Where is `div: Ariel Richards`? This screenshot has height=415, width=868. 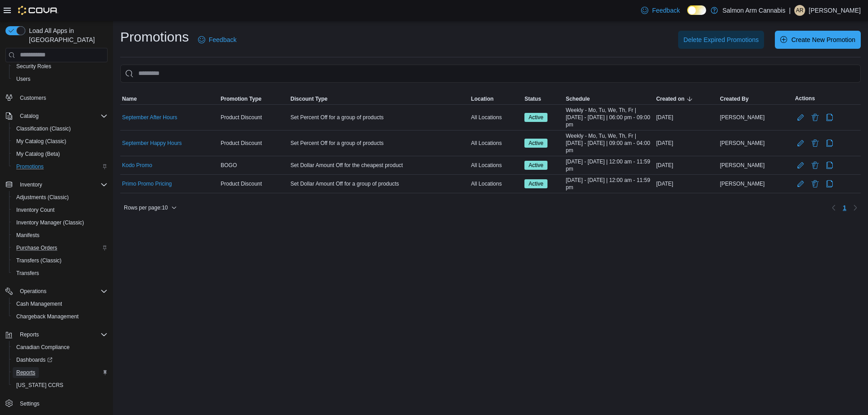
div: Ariel Richards is located at coordinates (800, 10).